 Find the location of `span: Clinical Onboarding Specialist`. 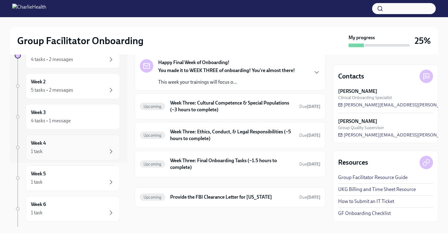

span: Clinical Onboarding Specialist is located at coordinates (365, 97).